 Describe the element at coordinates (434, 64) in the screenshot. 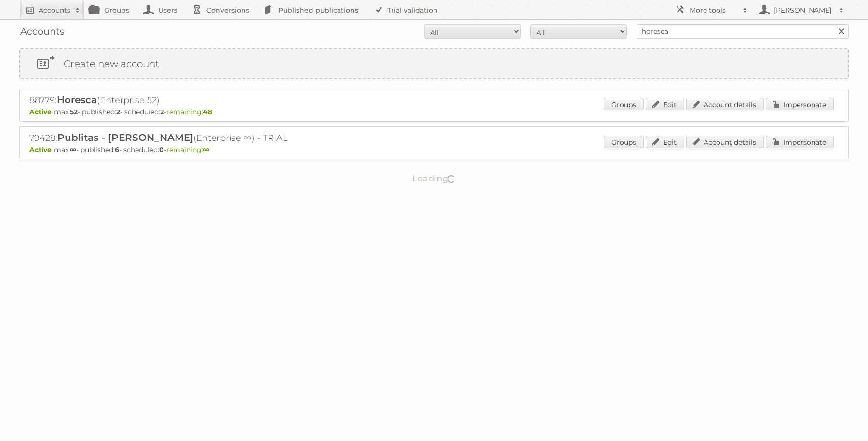

I see `a: Create new account` at that location.